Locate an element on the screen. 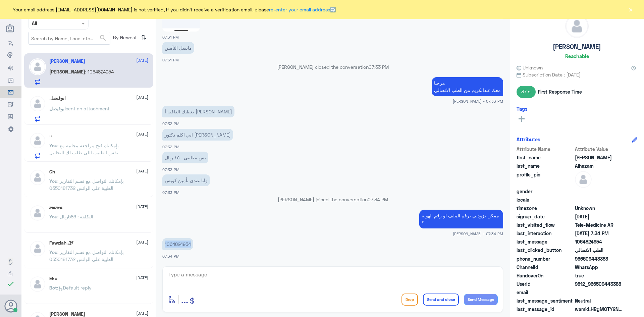  span: locale is located at coordinates (545, 200).